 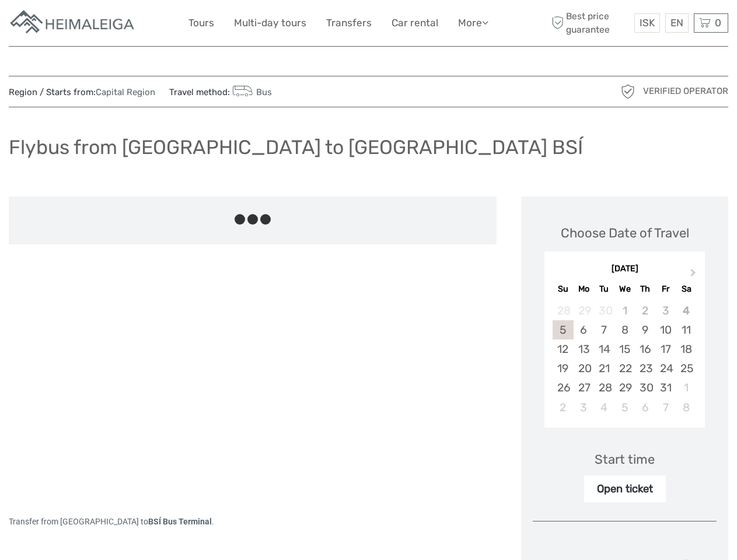 What do you see at coordinates (562, 407) in the screenshot?
I see `div: Choose Sunday, November 2nd, 2025` at bounding box center [562, 407].